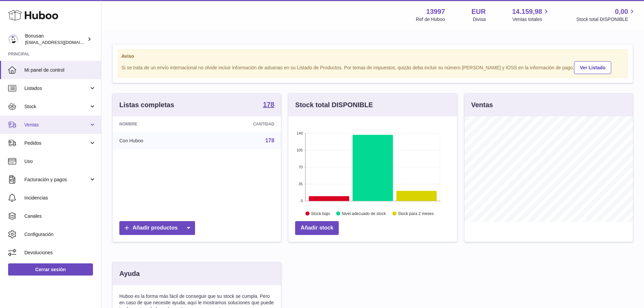 This screenshot has height=308, width=644. I want to click on td: Con Huboo, so click(157, 141).